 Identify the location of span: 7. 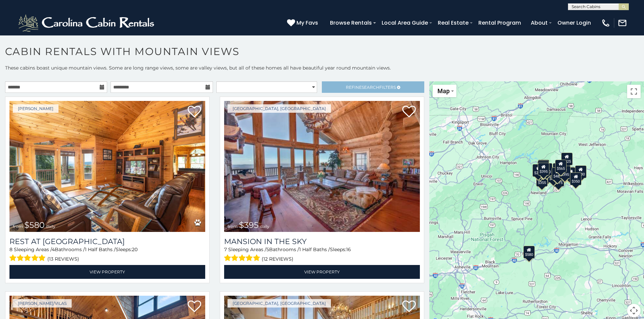
(225, 249).